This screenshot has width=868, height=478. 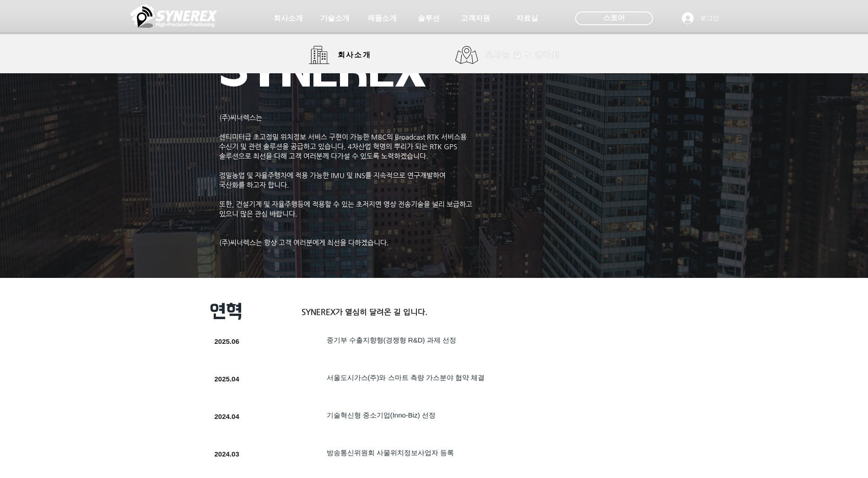 I want to click on span: ​중기부 수출지향형(경쟁형 R&D) 과제 선정, so click(x=391, y=339).